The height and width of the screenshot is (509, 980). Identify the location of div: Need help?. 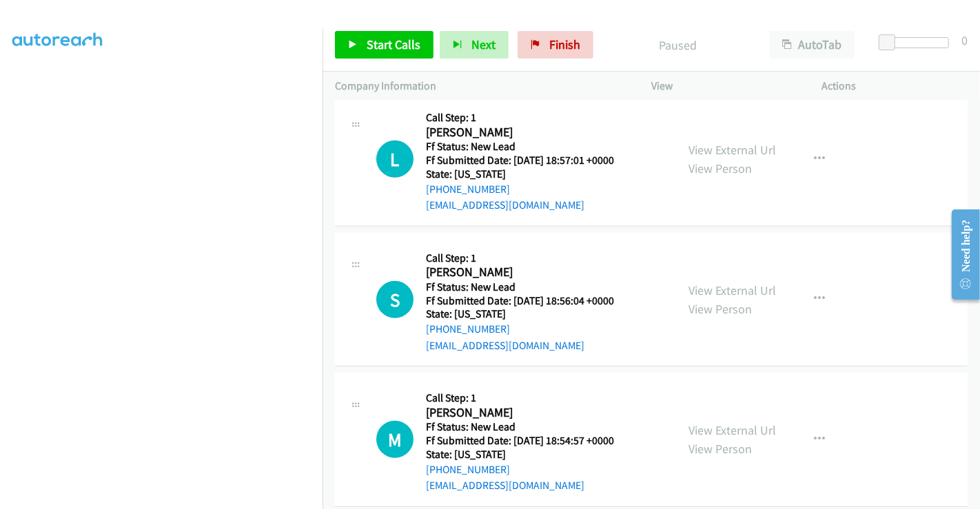
(25, 46).